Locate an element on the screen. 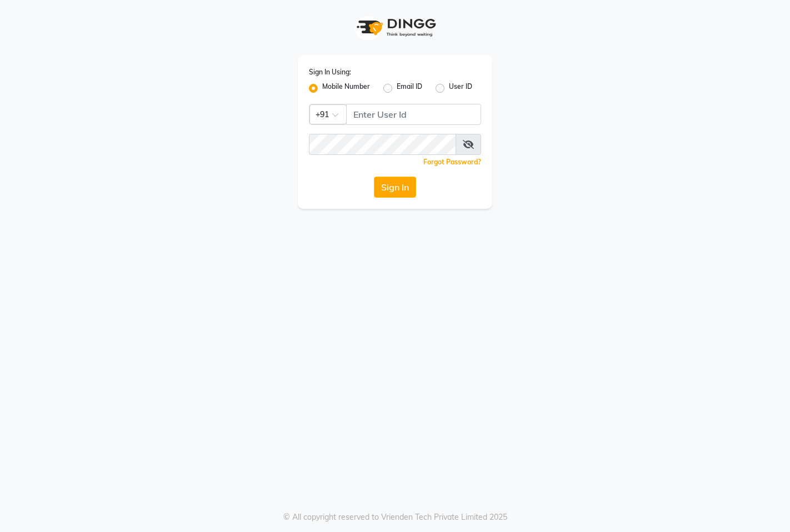 This screenshot has height=532, width=790. a: Forgot Password? is located at coordinates (452, 162).